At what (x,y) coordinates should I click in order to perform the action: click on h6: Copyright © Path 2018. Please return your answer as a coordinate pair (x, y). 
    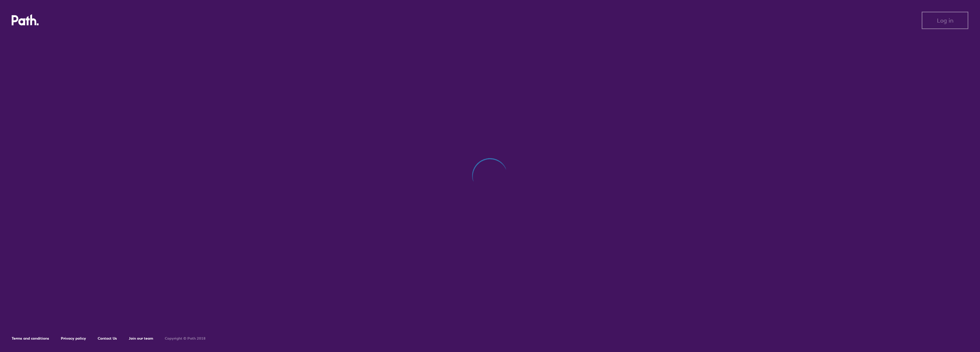
    Looking at the image, I should click on (185, 339).